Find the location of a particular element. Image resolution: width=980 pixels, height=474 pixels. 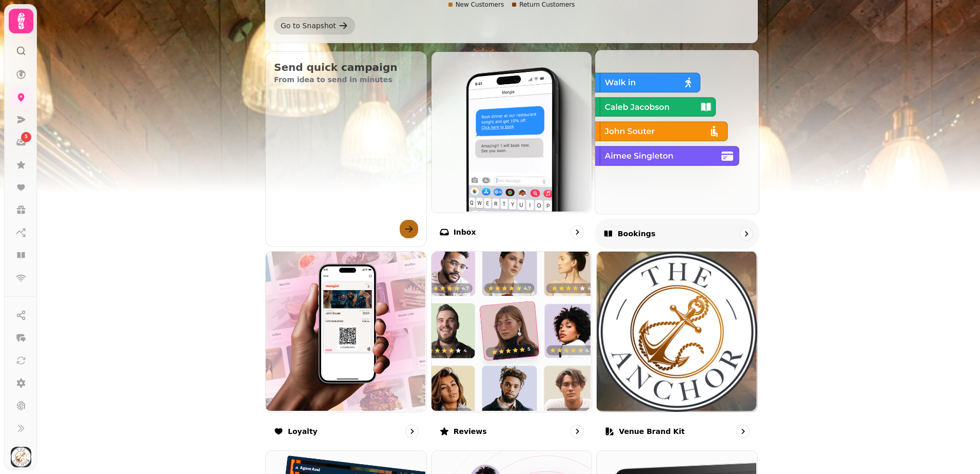

img: Loyalty is located at coordinates (345, 330).